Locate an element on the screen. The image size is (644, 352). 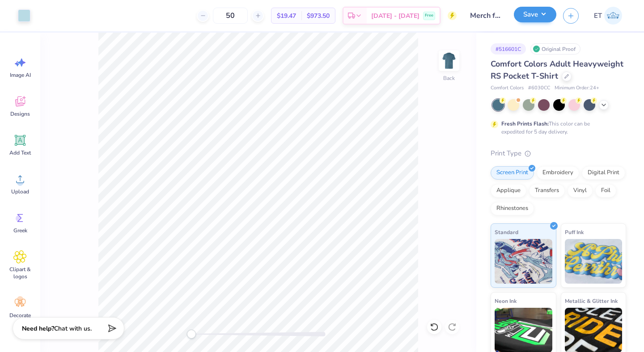
div: Foil is located at coordinates (606, 191).